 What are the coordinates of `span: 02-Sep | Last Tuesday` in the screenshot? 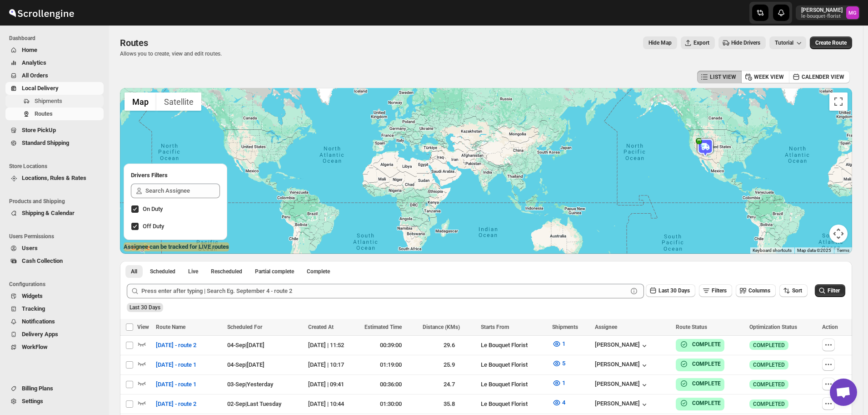 It's located at (254, 403).